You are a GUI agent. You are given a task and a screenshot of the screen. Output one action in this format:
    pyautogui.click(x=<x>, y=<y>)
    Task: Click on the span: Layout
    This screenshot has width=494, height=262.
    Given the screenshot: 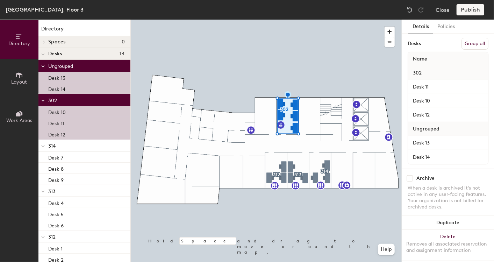 What is the action you would take?
    pyautogui.click(x=19, y=82)
    